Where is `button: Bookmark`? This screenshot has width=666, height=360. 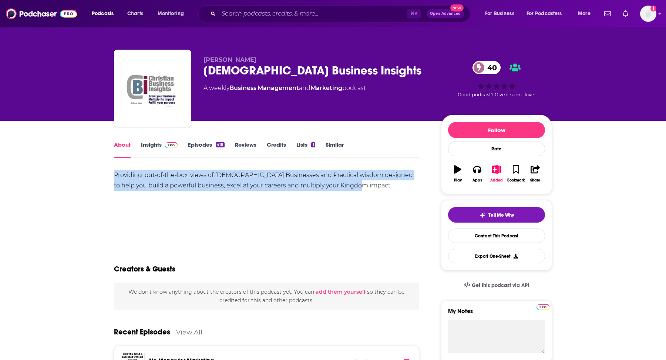 button: Bookmark is located at coordinates (516, 174).